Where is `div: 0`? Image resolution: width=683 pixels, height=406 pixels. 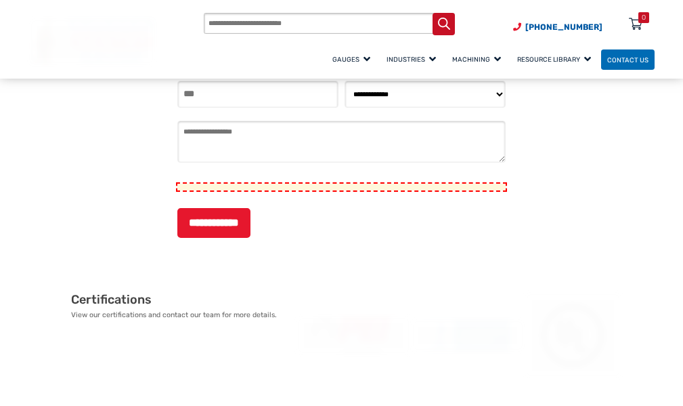 div: 0 is located at coordinates (644, 18).